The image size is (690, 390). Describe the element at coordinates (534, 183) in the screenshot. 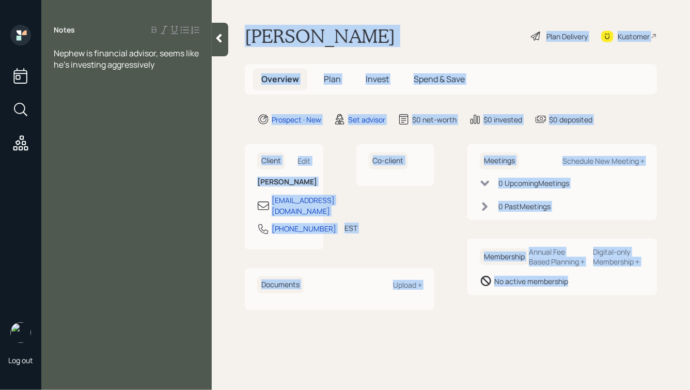

I see `div: 0 Upcoming Meeting s` at that location.